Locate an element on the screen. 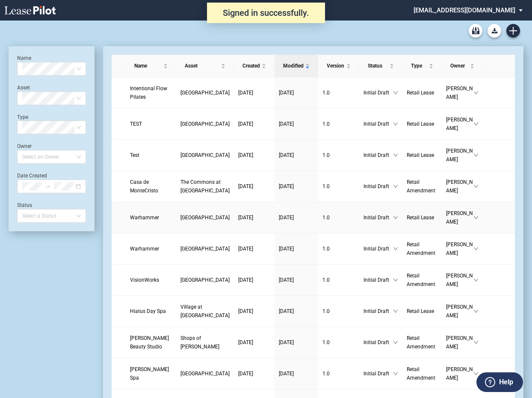 This screenshot has height=398, width=532. span: Braemar Village Center is located at coordinates (204, 155).